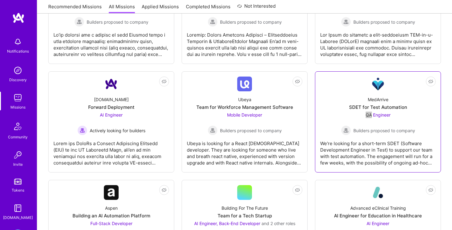 Image resolution: width=452 pixels, height=230 pixels. What do you see at coordinates (378, 122) in the screenshot?
I see `a: Company LogoMedArriveSDET for Test AutomationQA Engineer Builders proposed to companyBuilders pro...` at bounding box center [378, 122].